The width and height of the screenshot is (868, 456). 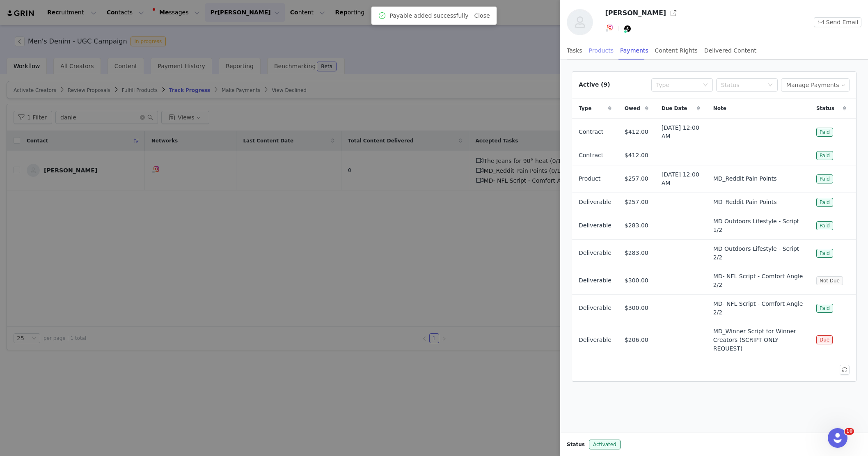 I want to click on span: MD Outdoors Lifestyle - Script 2/2, so click(x=758, y=253).